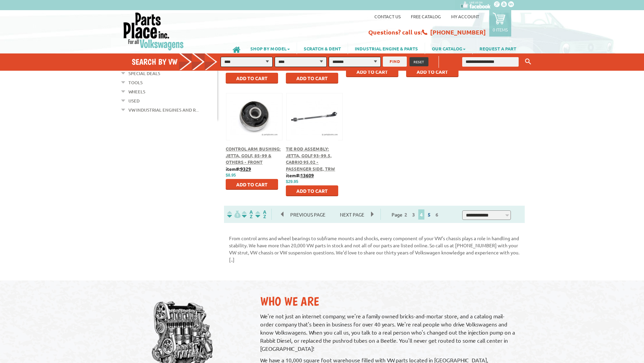 This screenshot has height=363, width=644. Describe the element at coordinates (310, 158) in the screenshot. I see `a: Tie Rod Assembly: Jetta, Golf 93-99.5, Cabrio 95.02 - Passenger Side, TRW` at that location.